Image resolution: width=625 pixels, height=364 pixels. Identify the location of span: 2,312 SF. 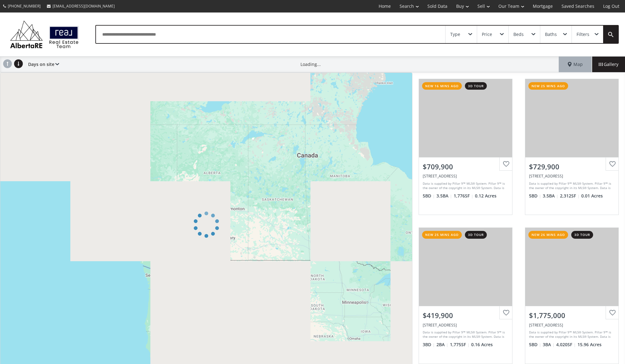
(570, 196).